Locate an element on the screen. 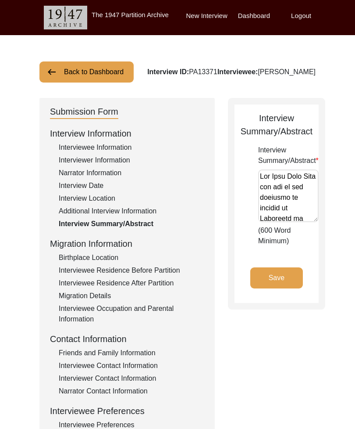  div: Interviewee Residence Before Partition is located at coordinates (132, 270).